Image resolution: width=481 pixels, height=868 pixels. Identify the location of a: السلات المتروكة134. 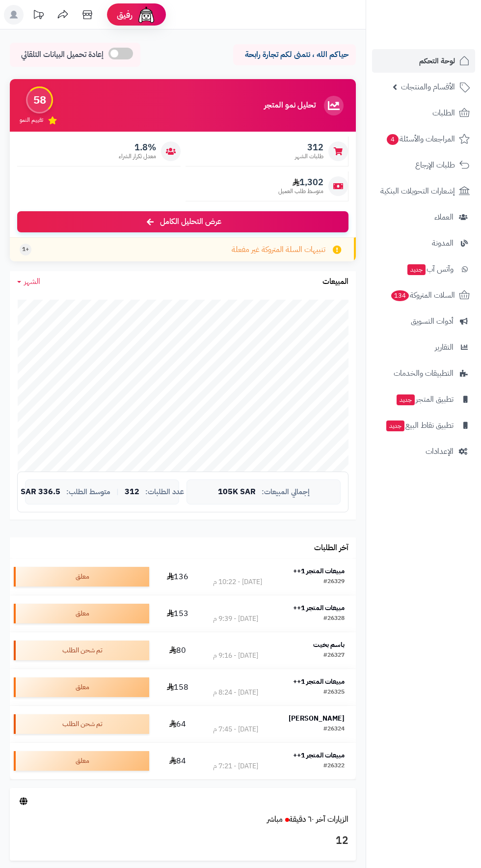
(424, 295).